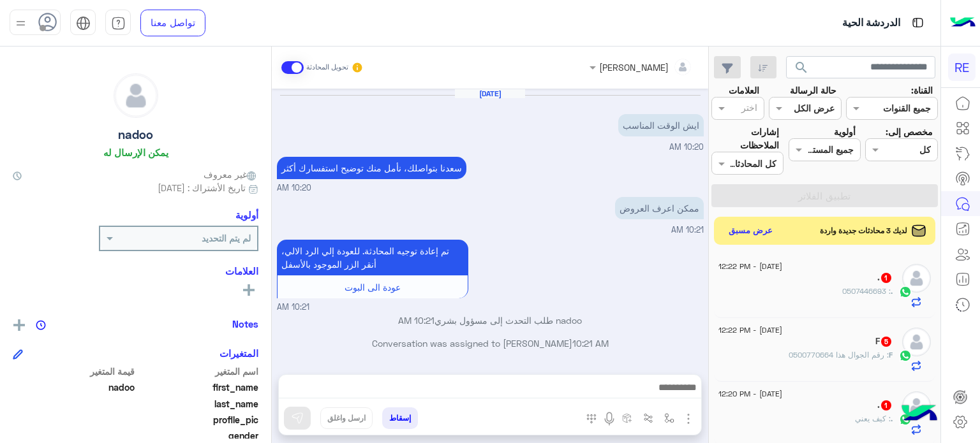  Describe the element at coordinates (118, 23) in the screenshot. I see `a: tab` at that location.